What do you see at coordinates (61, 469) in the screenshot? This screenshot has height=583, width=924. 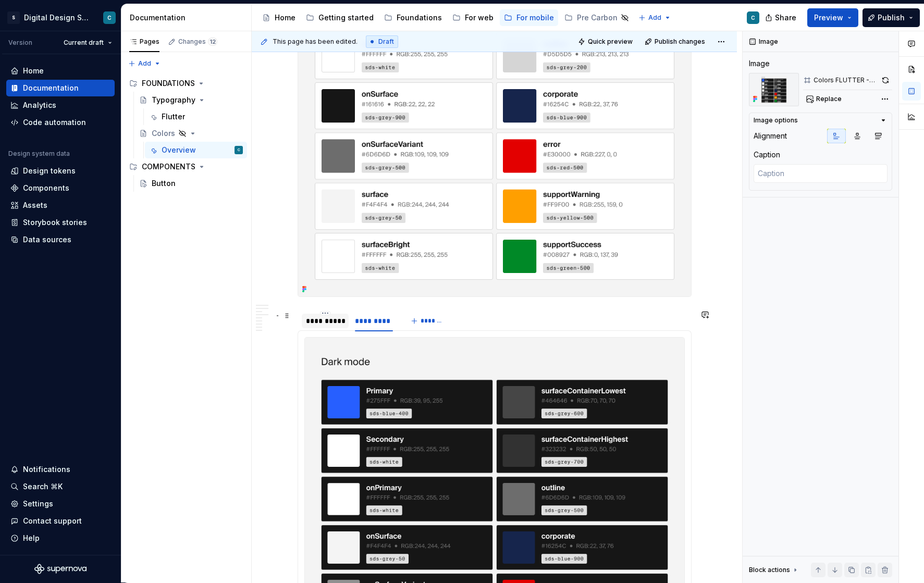 I see `button: Notifications` at bounding box center [61, 469].